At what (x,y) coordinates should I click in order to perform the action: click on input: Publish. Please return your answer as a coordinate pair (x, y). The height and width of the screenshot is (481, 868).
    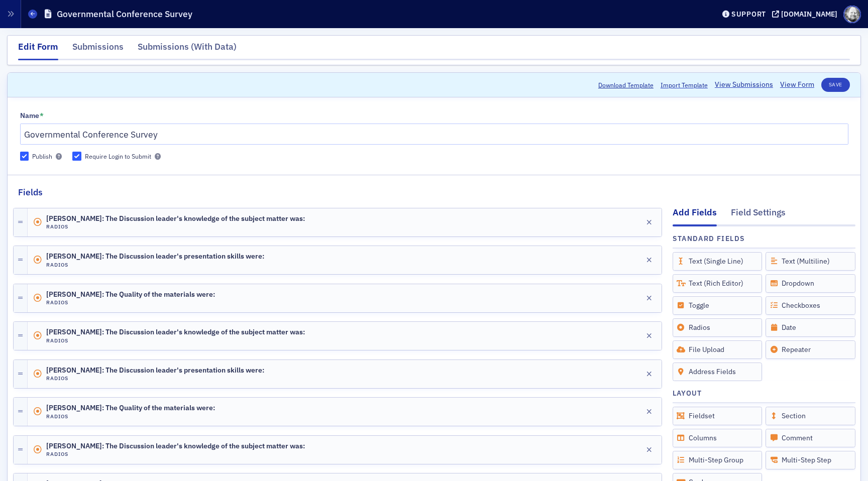
    Looking at the image, I should click on (24, 156).